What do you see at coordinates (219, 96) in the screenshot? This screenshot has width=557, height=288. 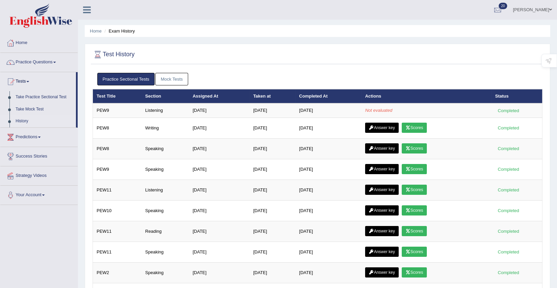 I see `th: Assigned At` at bounding box center [219, 96].